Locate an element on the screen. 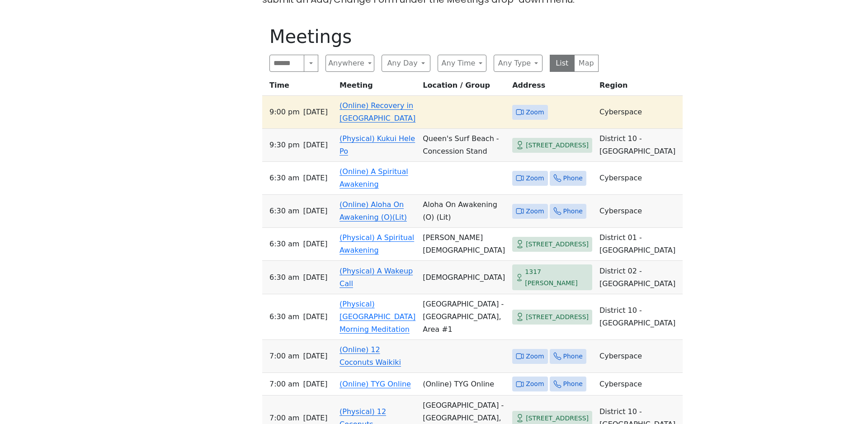 The height and width of the screenshot is (424, 868). a: (Physical) A Wakeup Call is located at coordinates (376, 277).